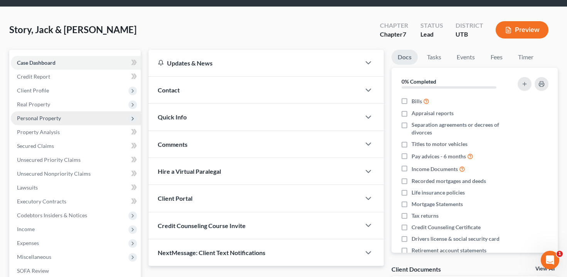  What do you see at coordinates (456, 239) in the screenshot?
I see `span: Drivers license & social security card` at bounding box center [456, 239].